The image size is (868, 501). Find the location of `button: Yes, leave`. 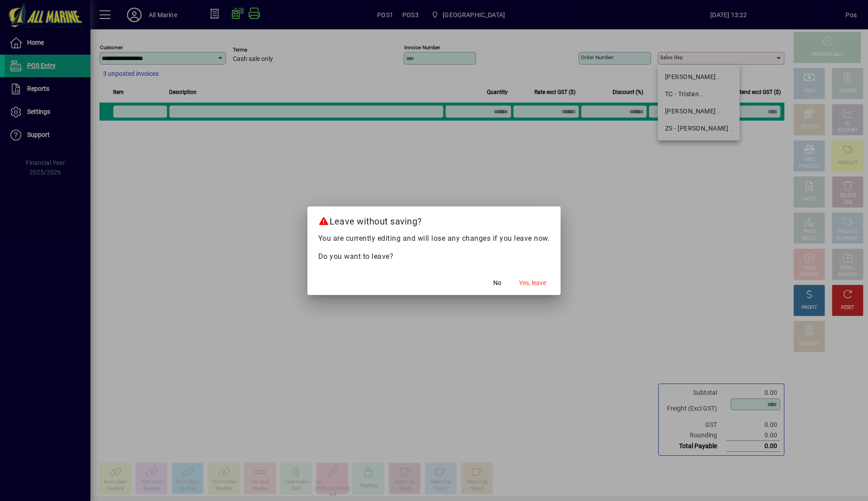

button: Yes, leave is located at coordinates (532, 283).